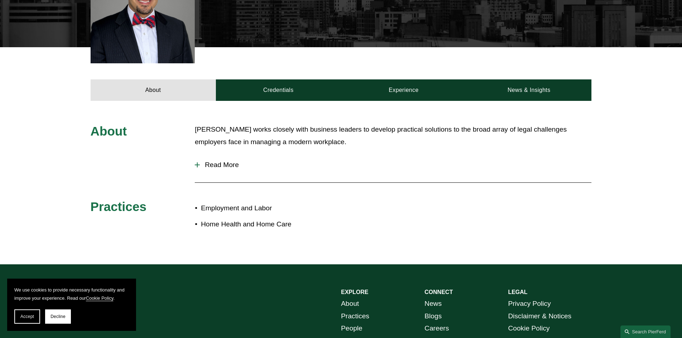 Image resolution: width=682 pixels, height=338 pixels. Describe the element at coordinates (58, 317) in the screenshot. I see `span: Decline` at that location.